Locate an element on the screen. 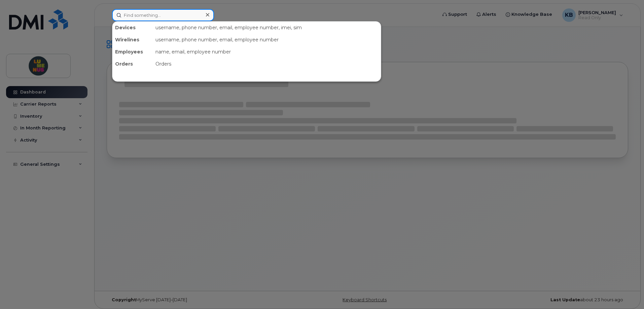 The height and width of the screenshot is (309, 644). div: name, email, employee number is located at coordinates (267, 52).